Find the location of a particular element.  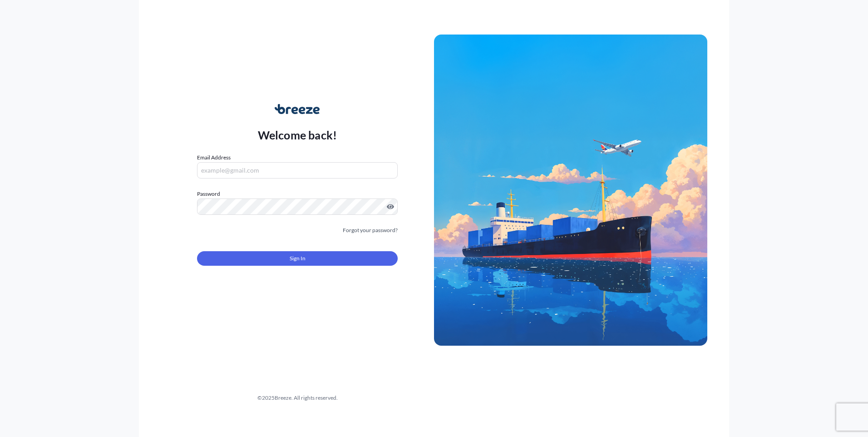

a: Forgot your password? is located at coordinates (370, 231).